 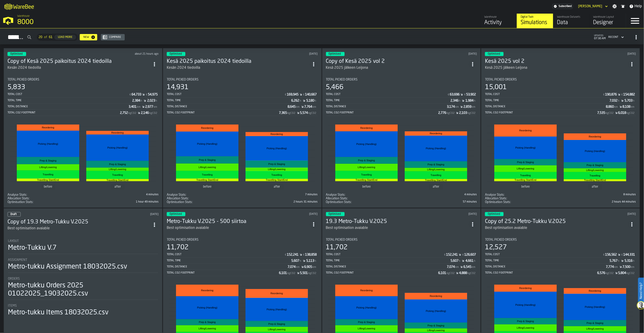 I want to click on div: DropdownMenuValue-Hannes Vertamo Vertamo, so click(x=593, y=6).